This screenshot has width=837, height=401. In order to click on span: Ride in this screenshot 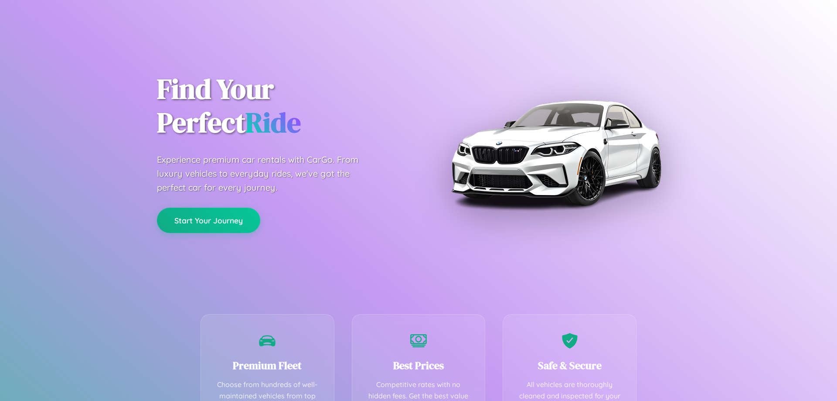, I will do `click(273, 122)`.